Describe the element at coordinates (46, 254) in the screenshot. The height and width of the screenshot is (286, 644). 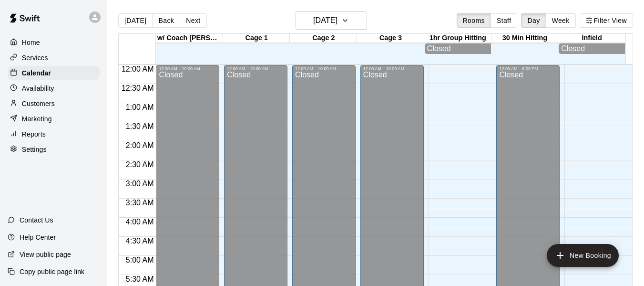
I see `p: View public page` at that location.